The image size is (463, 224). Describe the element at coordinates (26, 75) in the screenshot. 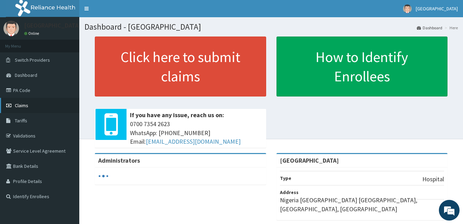

I see `span: Dashboard` at that location.